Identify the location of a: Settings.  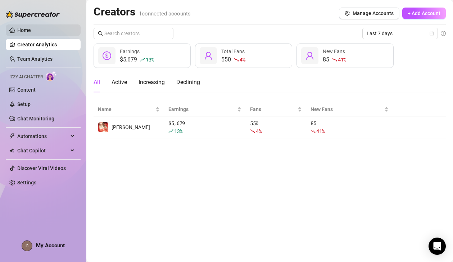
(27, 183).